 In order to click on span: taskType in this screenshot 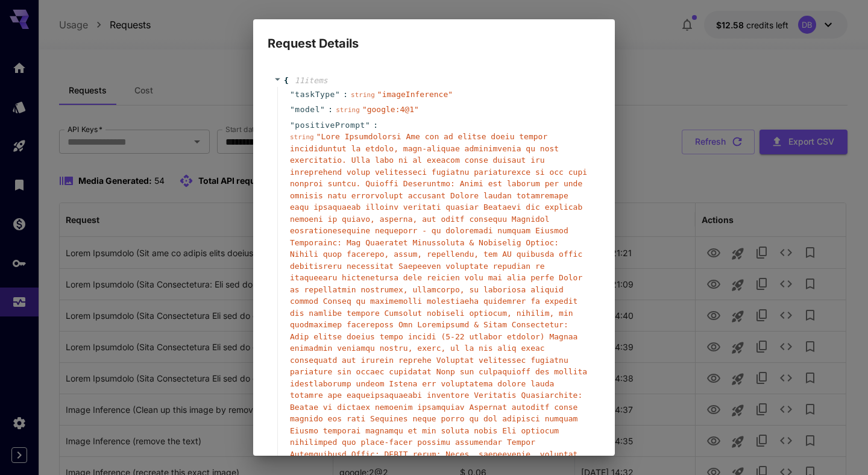, I will do `click(315, 95)`.